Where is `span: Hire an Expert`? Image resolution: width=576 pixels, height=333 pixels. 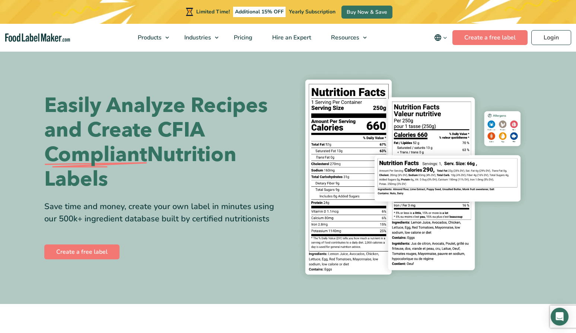 span: Hire an Expert is located at coordinates (291, 38).